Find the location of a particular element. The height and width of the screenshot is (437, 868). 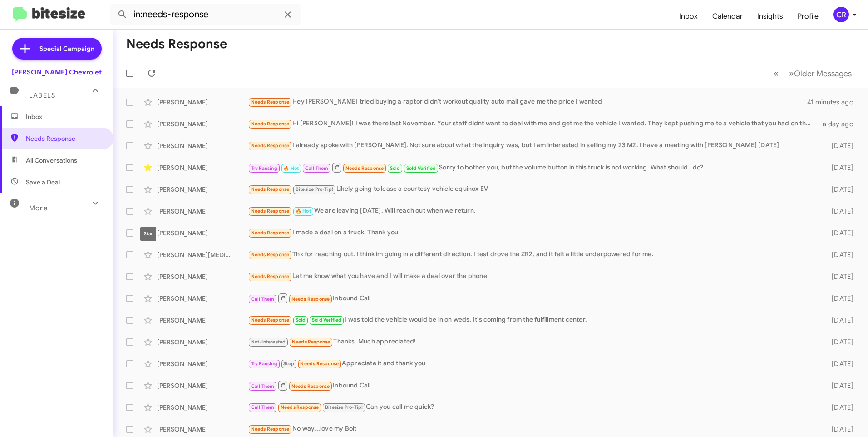

a: Profile is located at coordinates (808, 17).